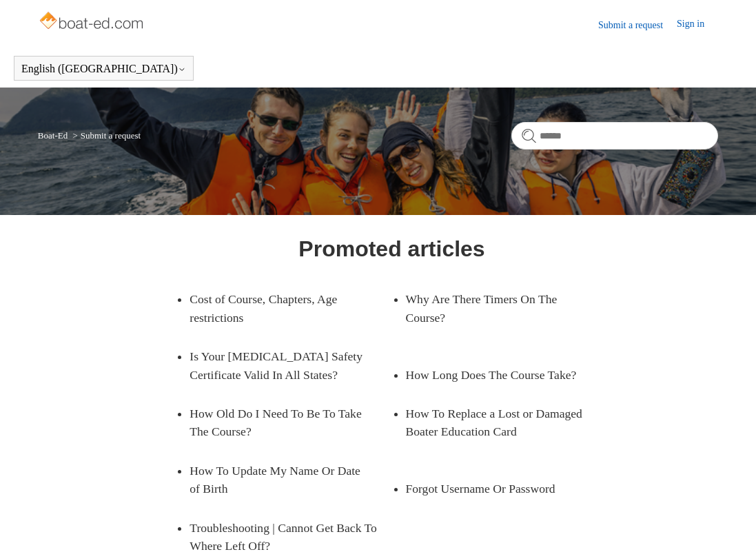 This screenshot has width=756, height=552. I want to click on a: How To Replace a Lost or Damaged Boater Education Card, so click(507, 423).